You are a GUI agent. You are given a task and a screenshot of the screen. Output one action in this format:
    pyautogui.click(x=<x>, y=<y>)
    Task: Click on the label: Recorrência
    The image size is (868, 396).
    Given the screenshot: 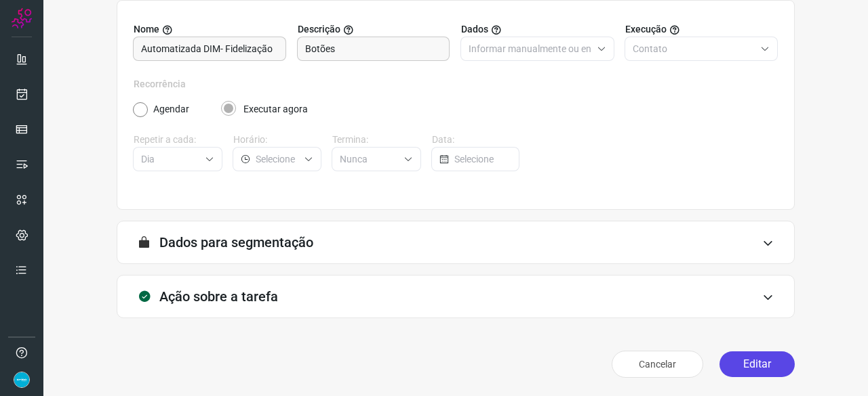 What is the action you would take?
    pyautogui.click(x=456, y=84)
    